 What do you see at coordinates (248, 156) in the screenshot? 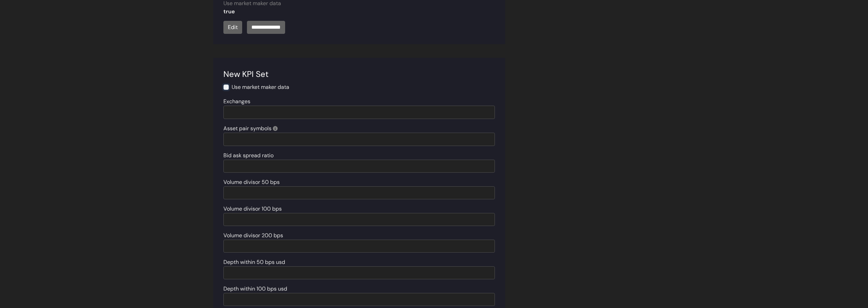
I see `label: Bid ask spread ratio` at bounding box center [248, 156].